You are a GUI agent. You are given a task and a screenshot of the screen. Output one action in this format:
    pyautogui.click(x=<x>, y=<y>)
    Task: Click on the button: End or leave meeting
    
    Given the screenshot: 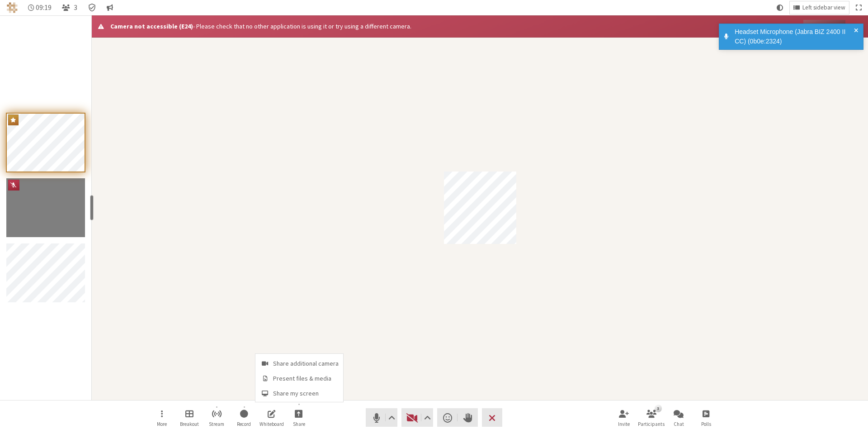 What is the action you would take?
    pyautogui.click(x=492, y=417)
    